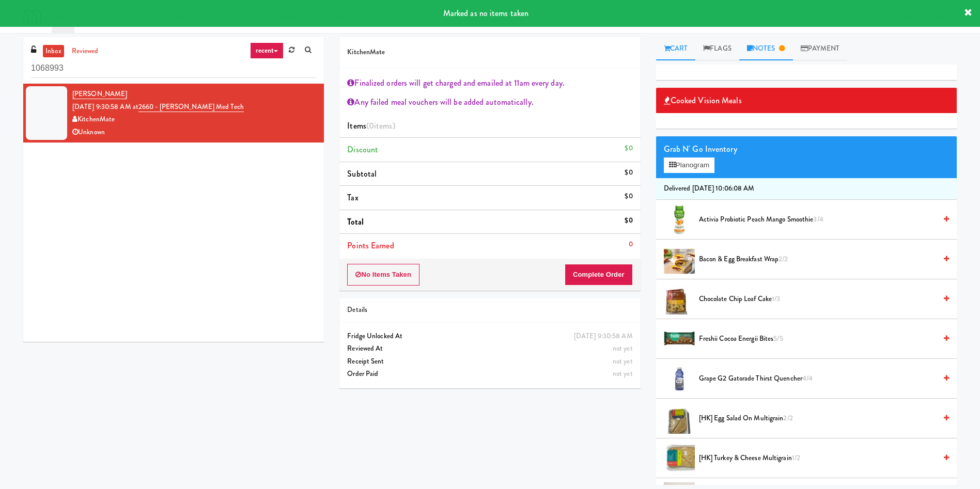  What do you see at coordinates (194, 120) in the screenshot?
I see `div: KitchenMate` at bounding box center [194, 120].